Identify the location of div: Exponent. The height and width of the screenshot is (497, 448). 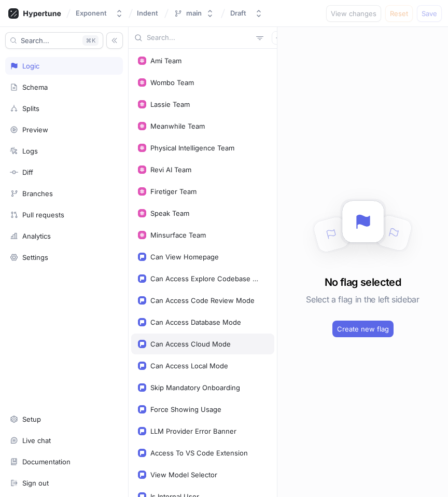
(91, 13).